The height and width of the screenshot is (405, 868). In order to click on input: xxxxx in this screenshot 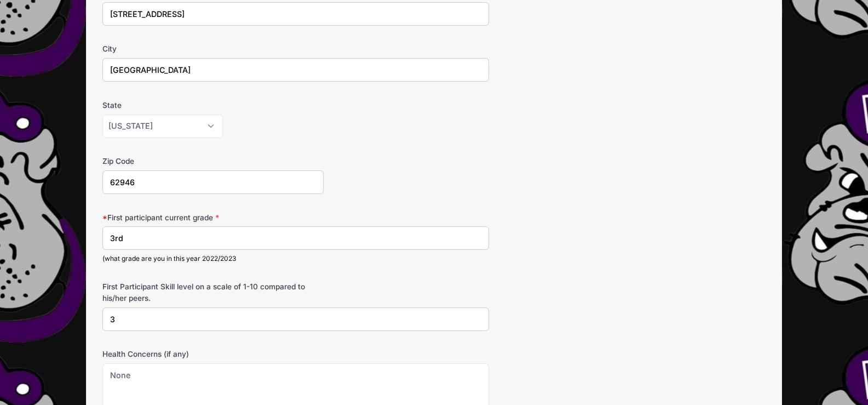, I will do `click(212, 182)`.